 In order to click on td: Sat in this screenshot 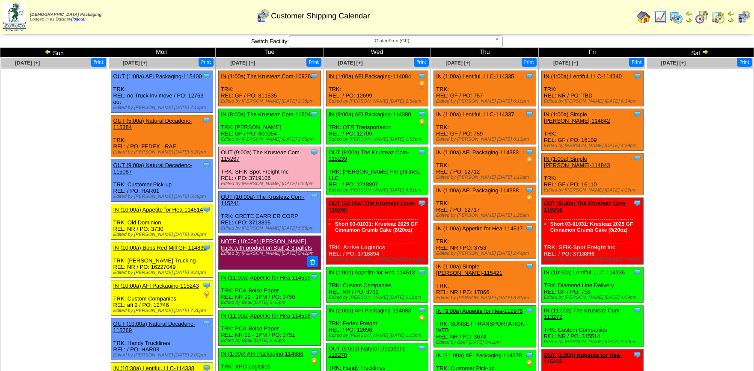, I will do `click(700, 53)`.